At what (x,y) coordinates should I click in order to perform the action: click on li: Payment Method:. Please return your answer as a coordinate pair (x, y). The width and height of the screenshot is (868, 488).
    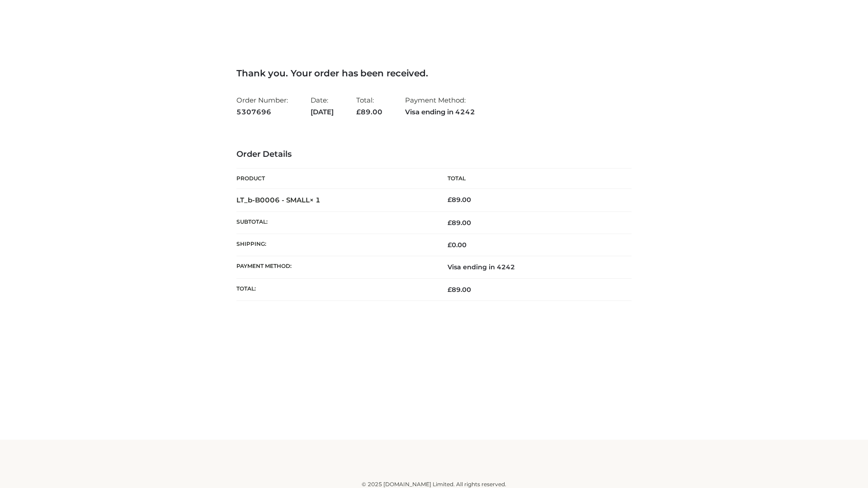
    Looking at the image, I should click on (440, 106).